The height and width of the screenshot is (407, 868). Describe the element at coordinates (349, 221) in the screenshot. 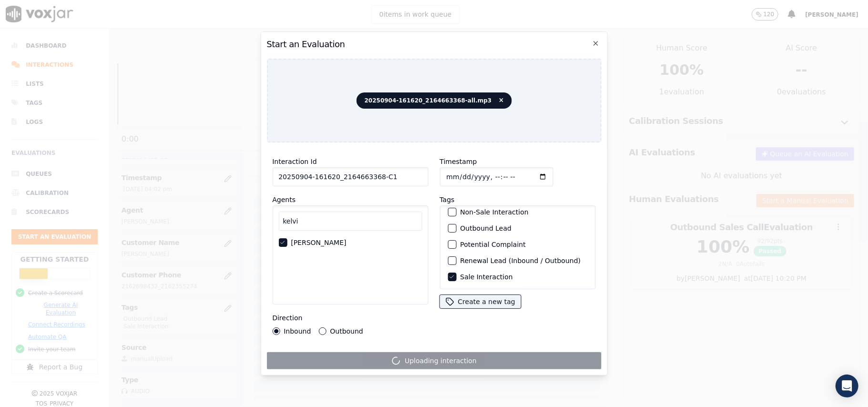

I see `input: Search Agents...` at that location.